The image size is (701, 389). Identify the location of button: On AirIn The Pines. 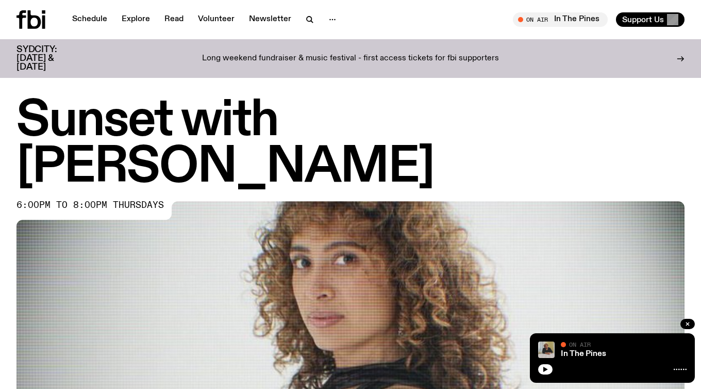
(561, 20).